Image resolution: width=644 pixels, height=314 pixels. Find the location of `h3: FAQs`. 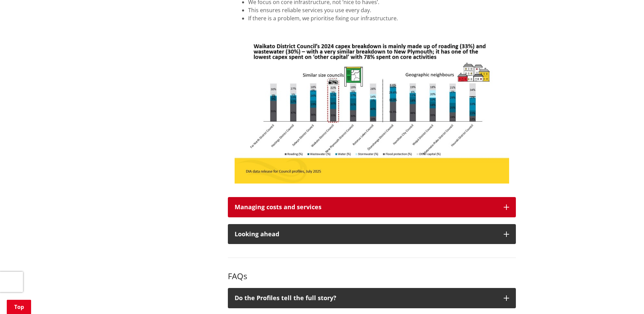

h3: FAQs is located at coordinates (372, 276).